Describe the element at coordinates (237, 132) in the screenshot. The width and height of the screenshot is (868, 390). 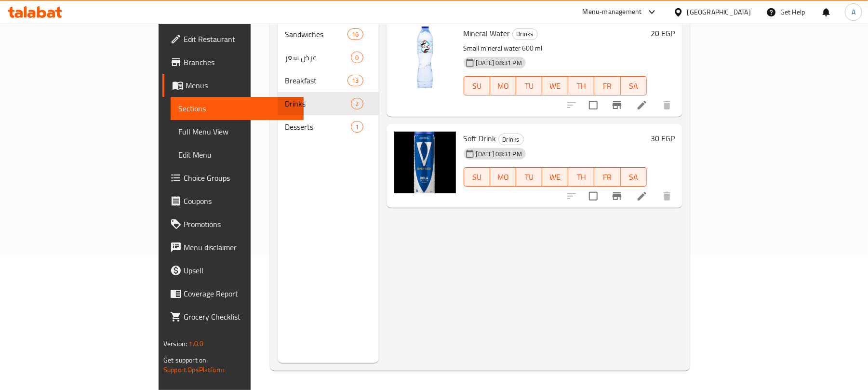
I see `span: Full Menu View` at that location.